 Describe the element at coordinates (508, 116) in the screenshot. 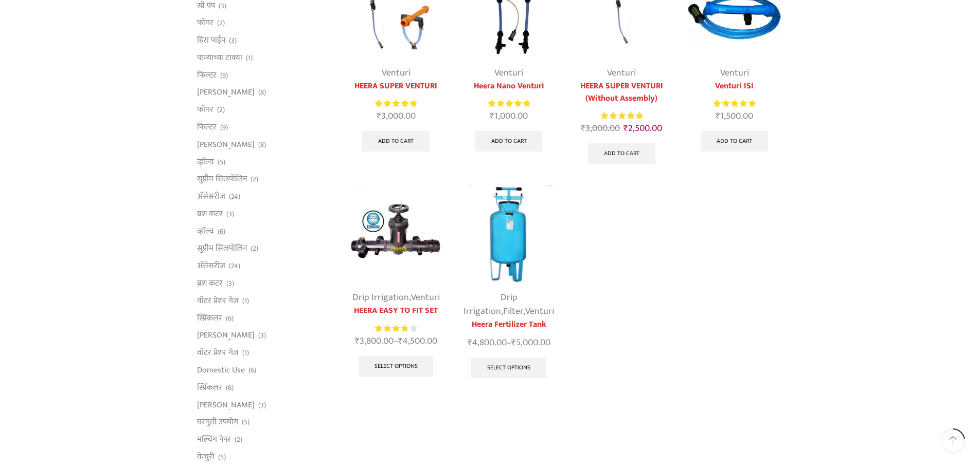

I see `bdi: 1,000.00` at that location.